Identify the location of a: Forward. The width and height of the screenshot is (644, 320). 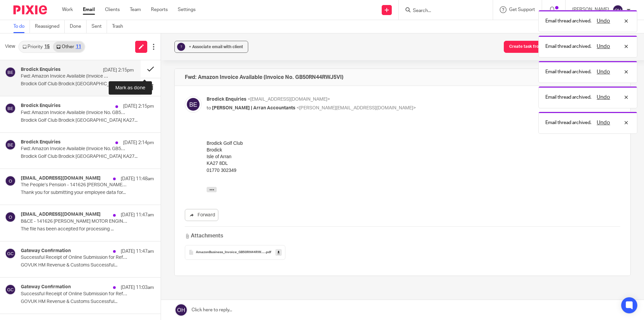
(202, 215).